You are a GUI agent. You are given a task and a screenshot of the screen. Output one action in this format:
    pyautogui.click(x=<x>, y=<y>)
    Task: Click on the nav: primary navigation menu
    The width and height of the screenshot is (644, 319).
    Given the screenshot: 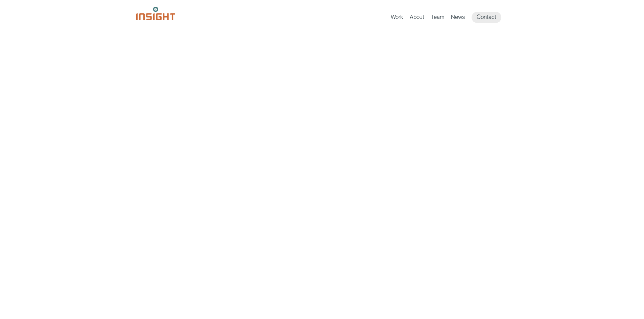 What is the action you would take?
    pyautogui.click(x=449, y=17)
    